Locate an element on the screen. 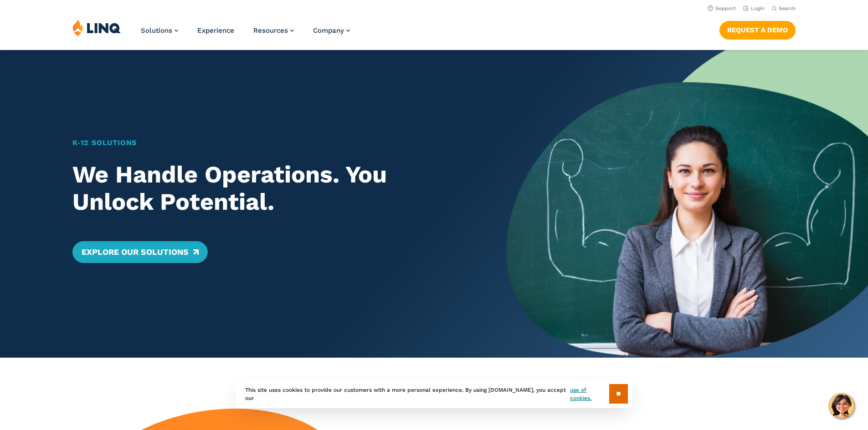  button: Hello, have a question? Let’s chat. is located at coordinates (842, 406).